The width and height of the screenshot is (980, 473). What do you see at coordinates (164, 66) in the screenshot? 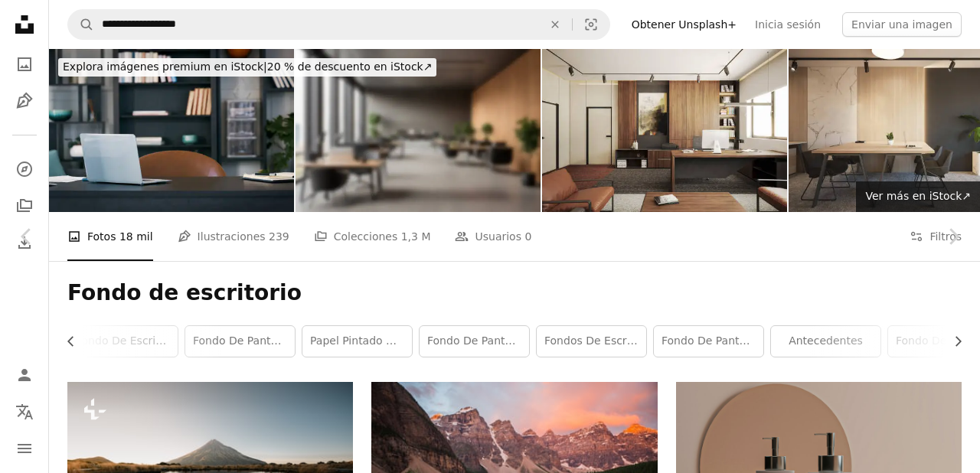
I see `span: Explora imágenes premium en iStock |` at bounding box center [164, 66].